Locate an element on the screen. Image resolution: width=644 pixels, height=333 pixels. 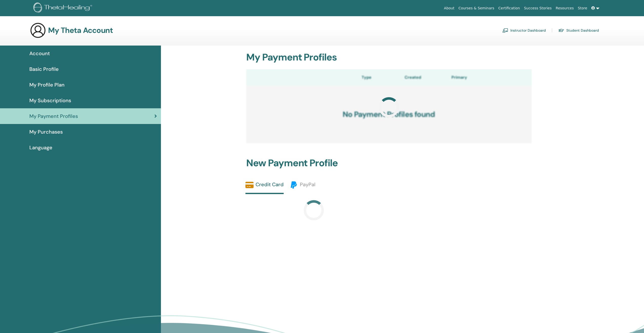
img: credit-card-solid.svg is located at coordinates (250, 185).